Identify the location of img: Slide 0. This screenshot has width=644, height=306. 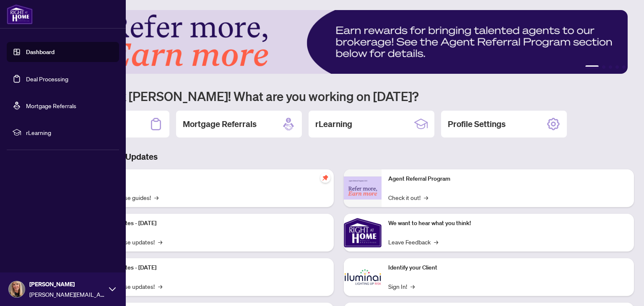
(335, 42).